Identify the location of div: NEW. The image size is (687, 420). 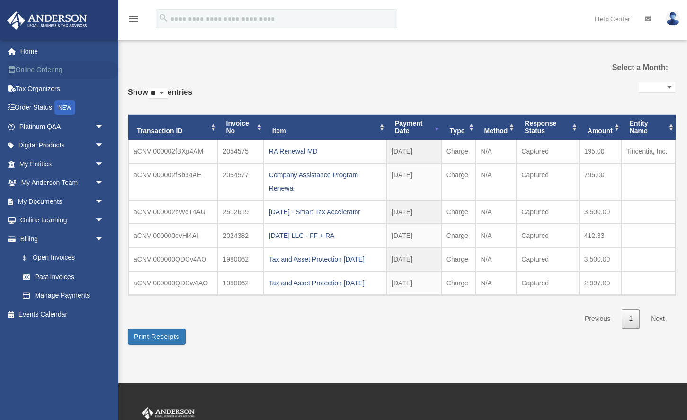
(65, 108).